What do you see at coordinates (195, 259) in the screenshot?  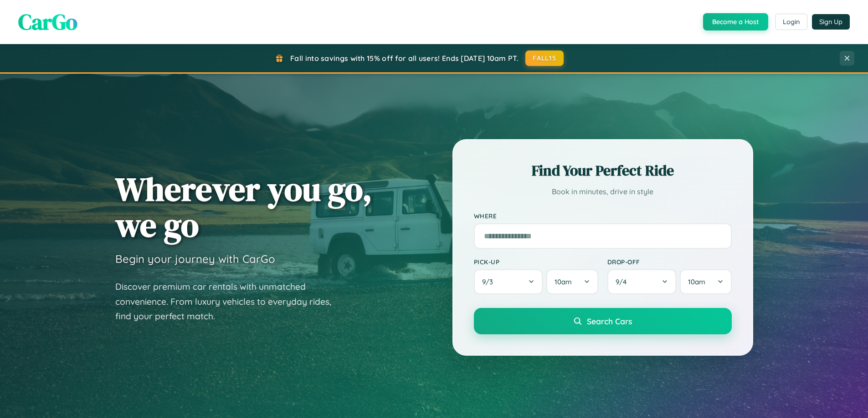 I see `h3: Begin your journey with CarGo` at bounding box center [195, 259].